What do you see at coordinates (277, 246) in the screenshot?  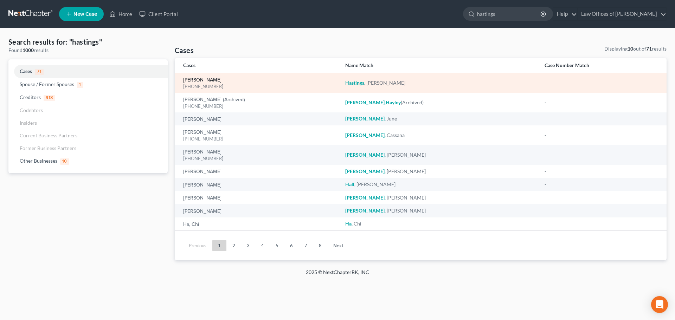 I see `a: 5` at bounding box center [277, 246].